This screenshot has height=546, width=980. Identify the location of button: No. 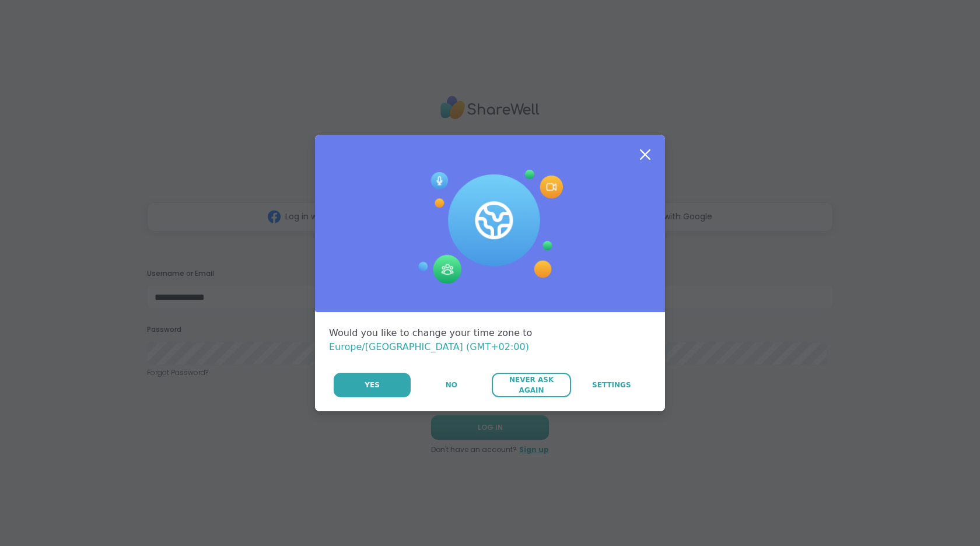
(451, 385).